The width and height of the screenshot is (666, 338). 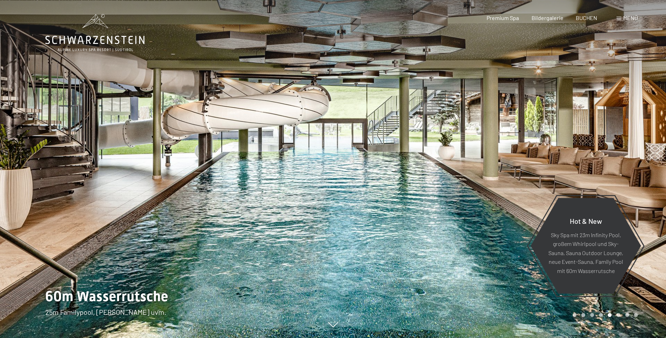 I want to click on p: Sky Spa mit 23m Infinity Pool, großem Whirlpool und Sky-Sauna, Sauna Outdoor Lounge, neue Event-S..., so click(x=586, y=253).